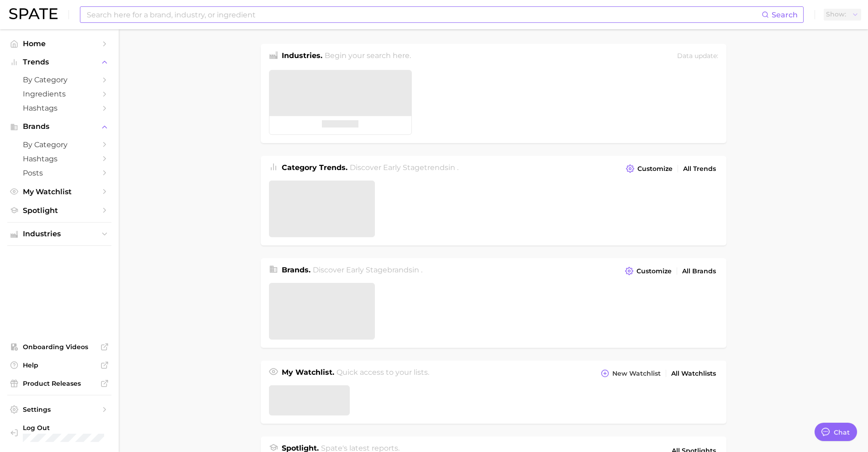  Describe the element at coordinates (59, 94) in the screenshot. I see `a: Ingredients` at that location.